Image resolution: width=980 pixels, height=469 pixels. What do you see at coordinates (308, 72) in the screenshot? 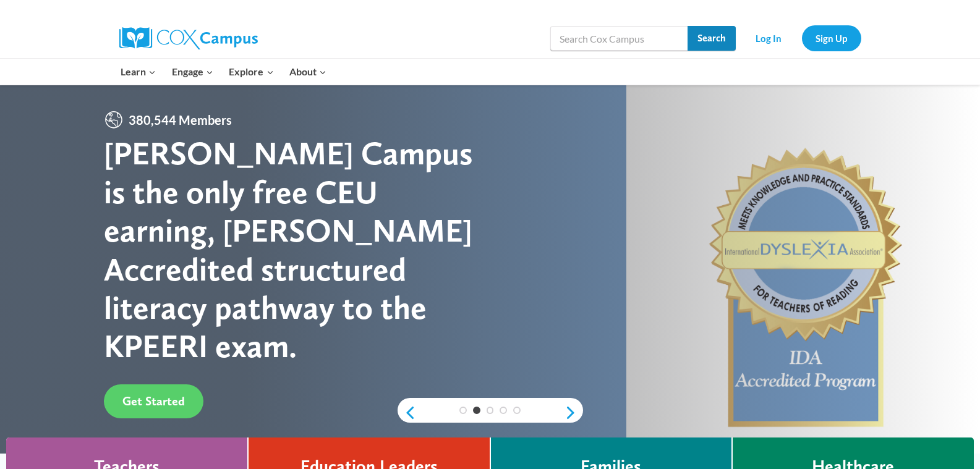
I see `button: Child menu of About` at bounding box center [308, 72].